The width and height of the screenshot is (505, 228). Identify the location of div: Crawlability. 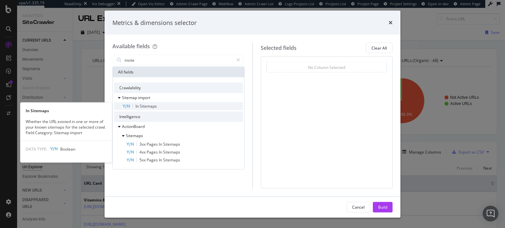
(178, 88).